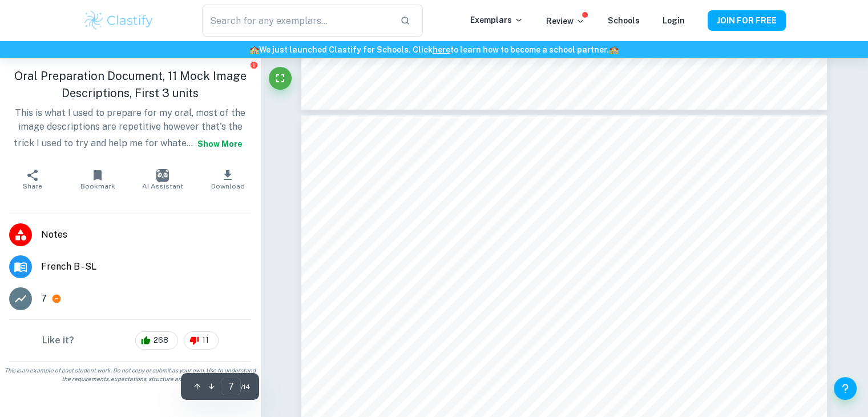 Image resolution: width=868 pixels, height=417 pixels. What do you see at coordinates (246, 386) in the screenshot?
I see `span: / 14` at bounding box center [246, 386].